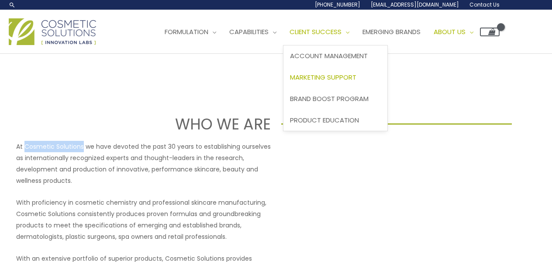 This screenshot has height=262, width=552. What do you see at coordinates (12, 5) in the screenshot?
I see `a: Search icon link` at bounding box center [12, 5].